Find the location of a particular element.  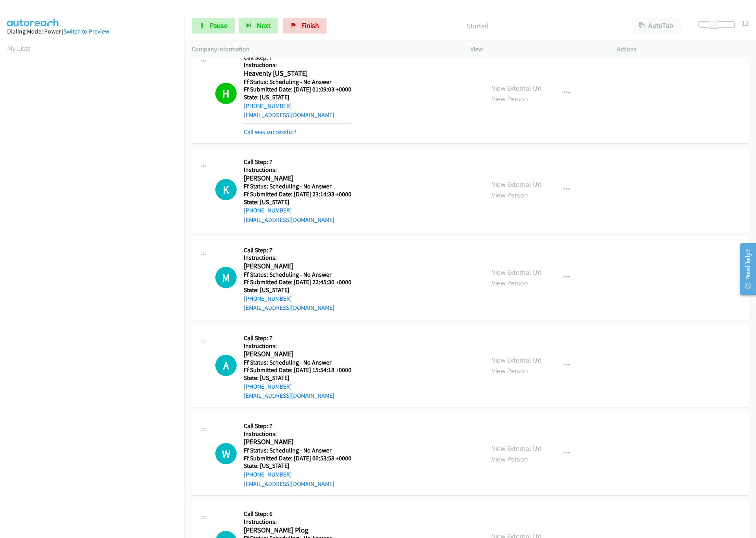

button: Next is located at coordinates (258, 25).